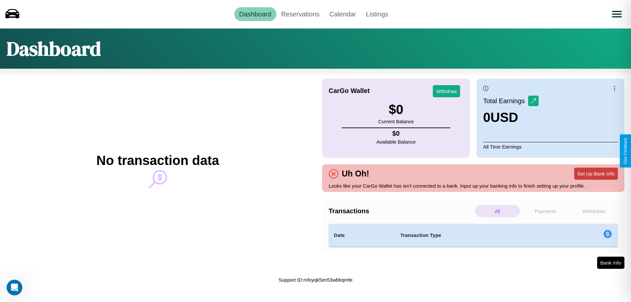 The width and height of the screenshot is (631, 302). Describe the element at coordinates (550, 147) in the screenshot. I see `p: All Time Earnings` at that location.